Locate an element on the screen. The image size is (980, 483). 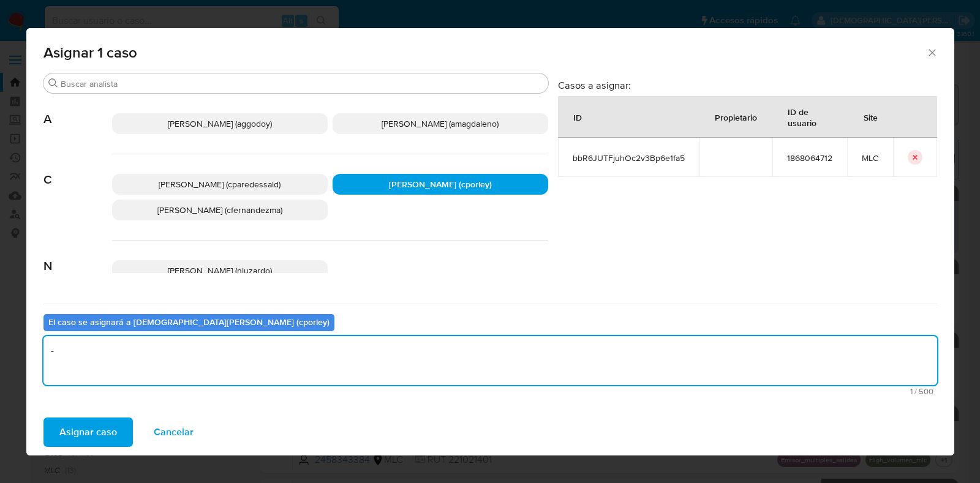
span: bbR6JUTFjuhOc2v3Bp6e1fa5 is located at coordinates (629, 158).